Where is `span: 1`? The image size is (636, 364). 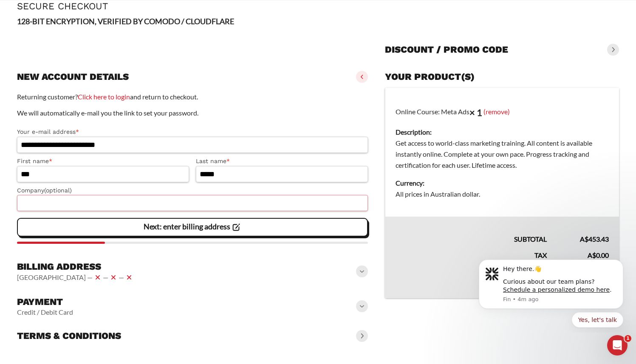 span: 1 is located at coordinates (628, 339).